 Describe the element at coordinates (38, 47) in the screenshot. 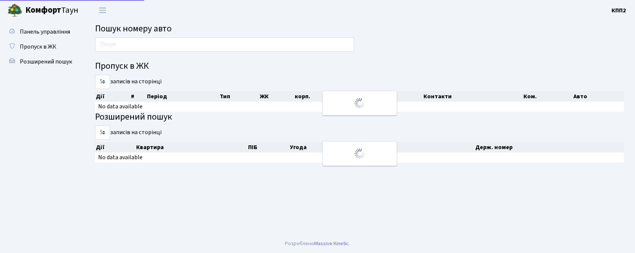

I see `span: Пропуск в ЖК` at that location.